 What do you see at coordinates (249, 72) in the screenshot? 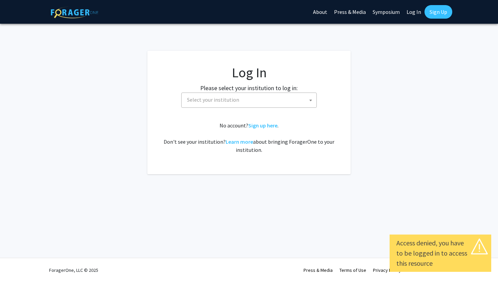
I see `h1: Log In` at bounding box center [249, 72].